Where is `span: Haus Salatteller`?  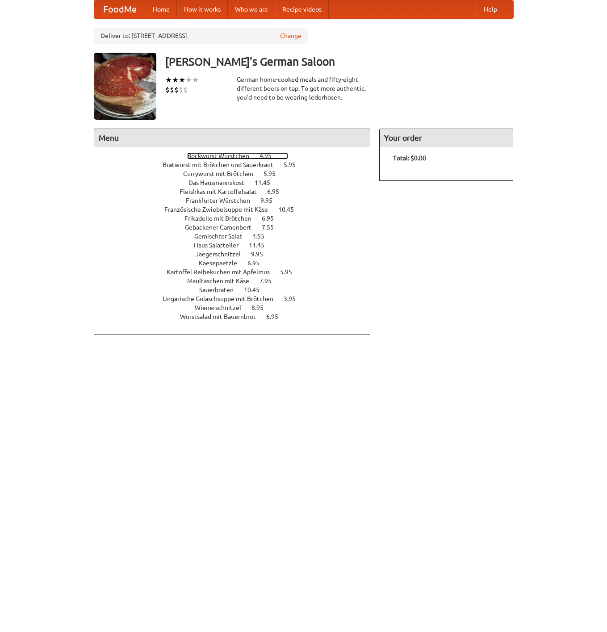 span: Haus Salatteller is located at coordinates (221, 245).